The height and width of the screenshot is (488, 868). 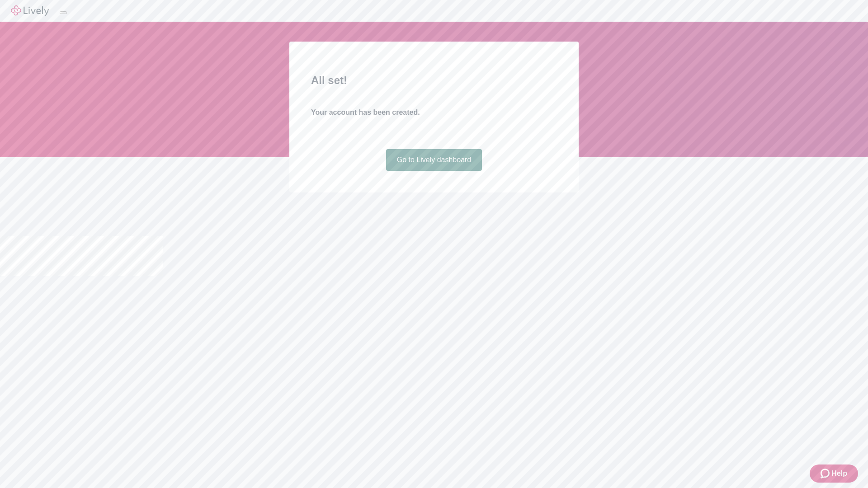 What do you see at coordinates (839, 474) in the screenshot?
I see `span: Help` at bounding box center [839, 474].